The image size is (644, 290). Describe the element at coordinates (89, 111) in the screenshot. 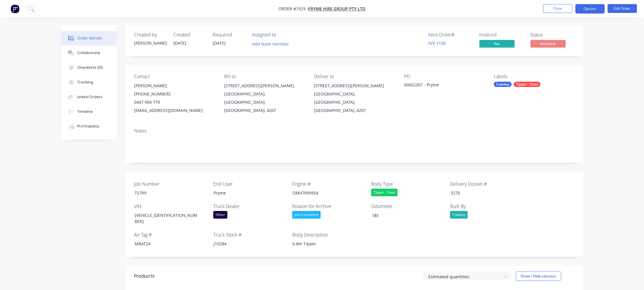

I see `button: Timeline` at that location.